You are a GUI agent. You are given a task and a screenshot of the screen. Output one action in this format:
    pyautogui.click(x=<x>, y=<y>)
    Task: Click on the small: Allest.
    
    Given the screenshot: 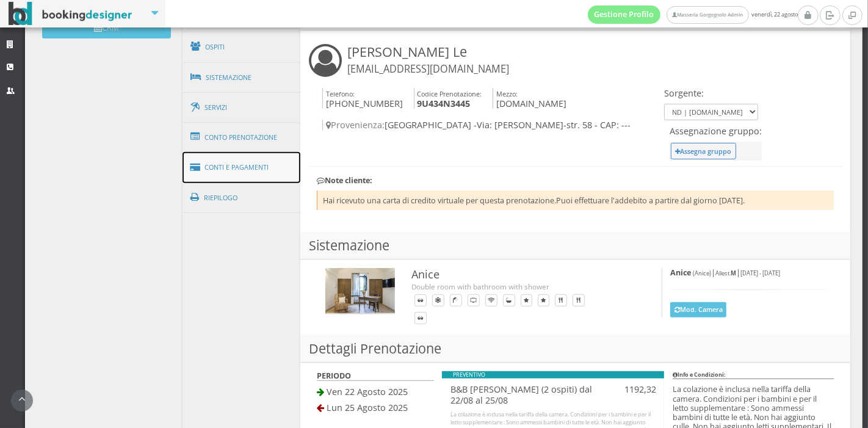 What is the action you would take?
    pyautogui.click(x=726, y=273)
    